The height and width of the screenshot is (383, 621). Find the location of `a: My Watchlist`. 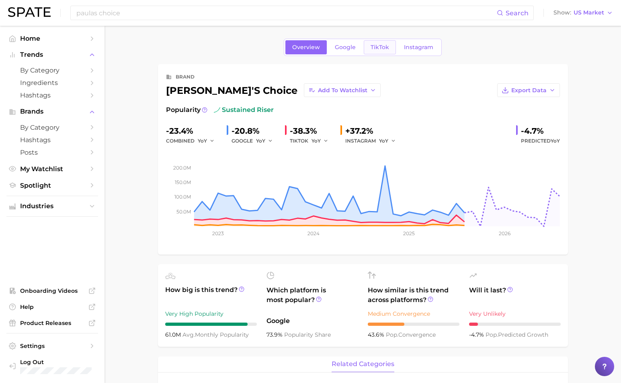

a: My Watchlist is located at coordinates (52, 169).